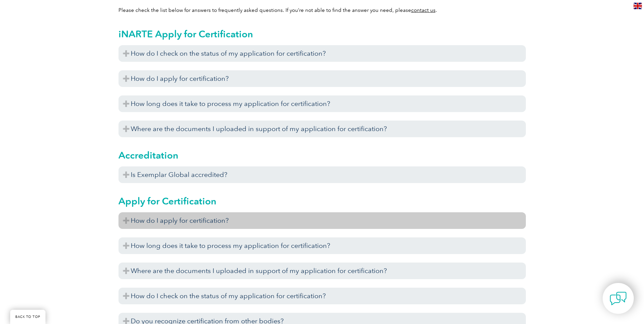 Image resolution: width=644 pixels, height=324 pixels. What do you see at coordinates (322, 10) in the screenshot?
I see `p: Please check the list below for answers to frequently asked questions. If you’re not able to find...` at bounding box center [322, 10].